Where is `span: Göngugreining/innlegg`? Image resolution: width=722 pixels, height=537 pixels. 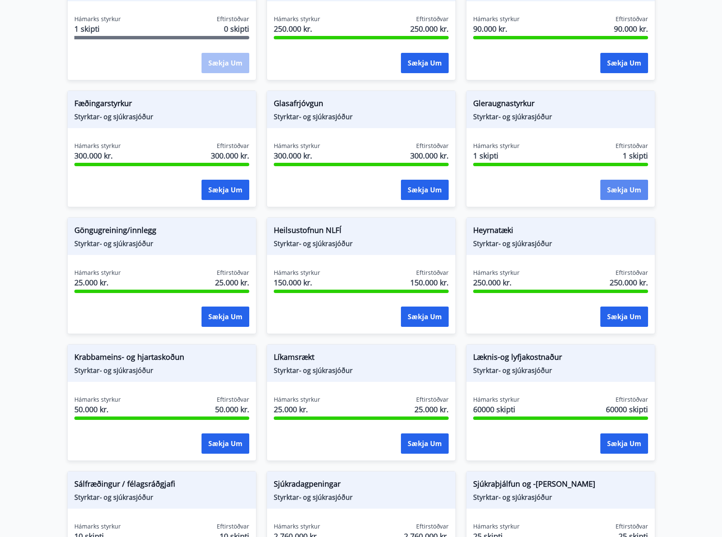
span: Göngugreining/innlegg is located at coordinates (162, 232).